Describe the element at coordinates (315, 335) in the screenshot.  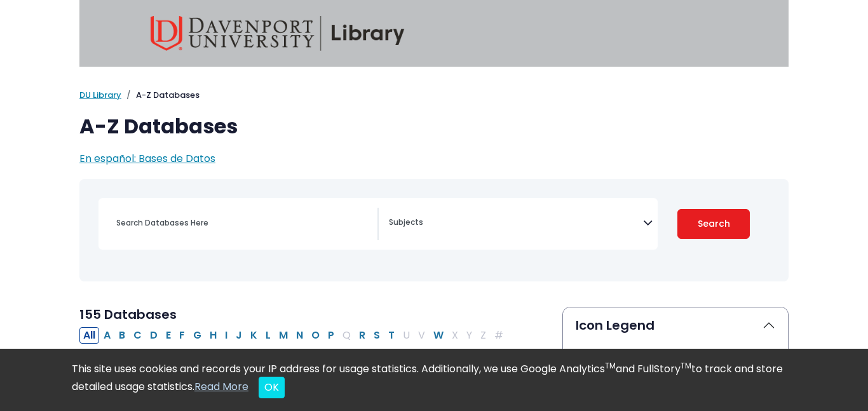
I see `button: Filter Results O` at that location.